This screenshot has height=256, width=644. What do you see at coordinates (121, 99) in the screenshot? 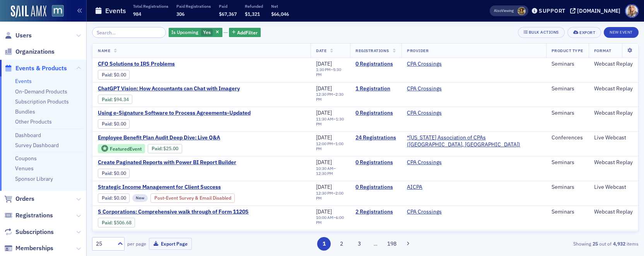
I see `span: $94.34` at bounding box center [121, 99].